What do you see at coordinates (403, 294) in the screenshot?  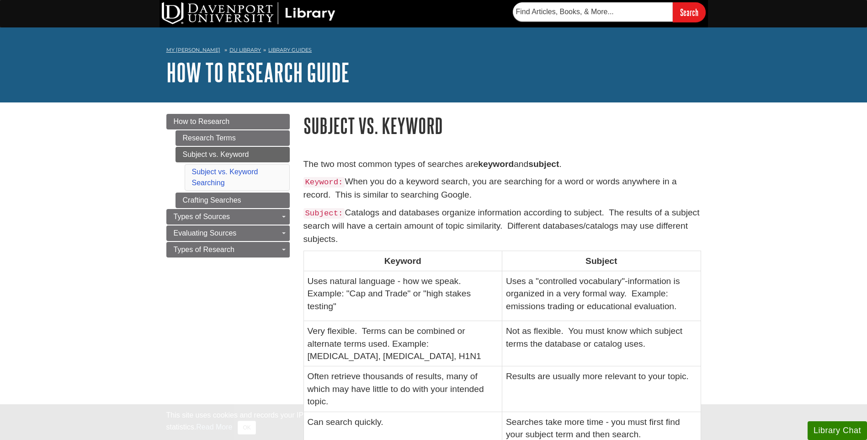 I see `p: Uses natural language - how we speak. Example: "Cap and Trade" or "high stakes testing"` at bounding box center [403, 294].